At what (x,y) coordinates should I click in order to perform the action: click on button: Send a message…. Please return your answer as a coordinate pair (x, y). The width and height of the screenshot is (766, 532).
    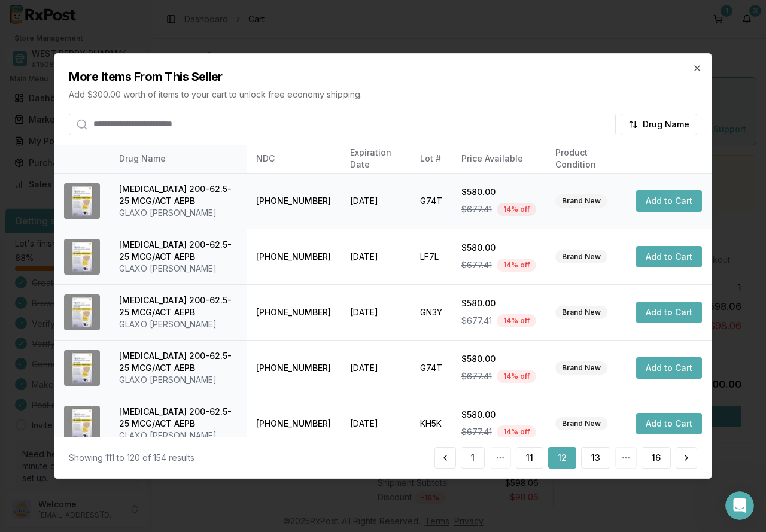
    Looking at the image, I should click on (215, 396).